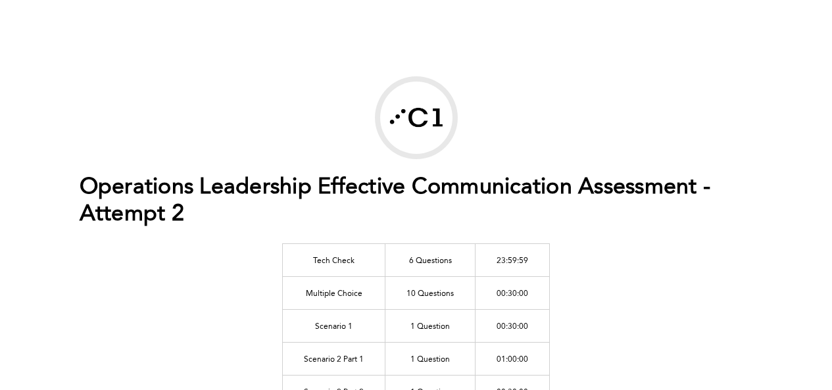 The image size is (832, 390). I want to click on td: 10 Questions, so click(430, 293).